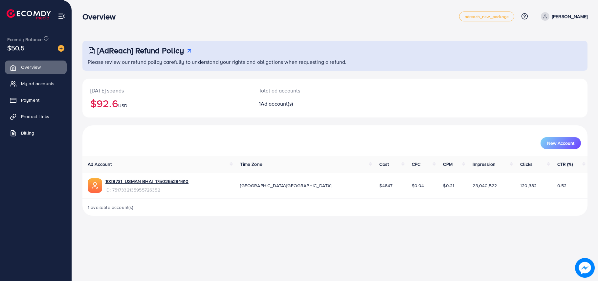  Describe the element at coordinates (95, 185) in the screenshot. I see `img: ic-ads-acc.e4c84228.svg` at that location.